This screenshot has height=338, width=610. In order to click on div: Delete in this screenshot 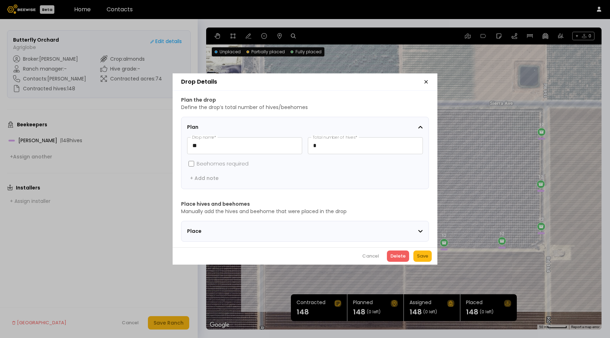, I will do `click(398, 256)`.